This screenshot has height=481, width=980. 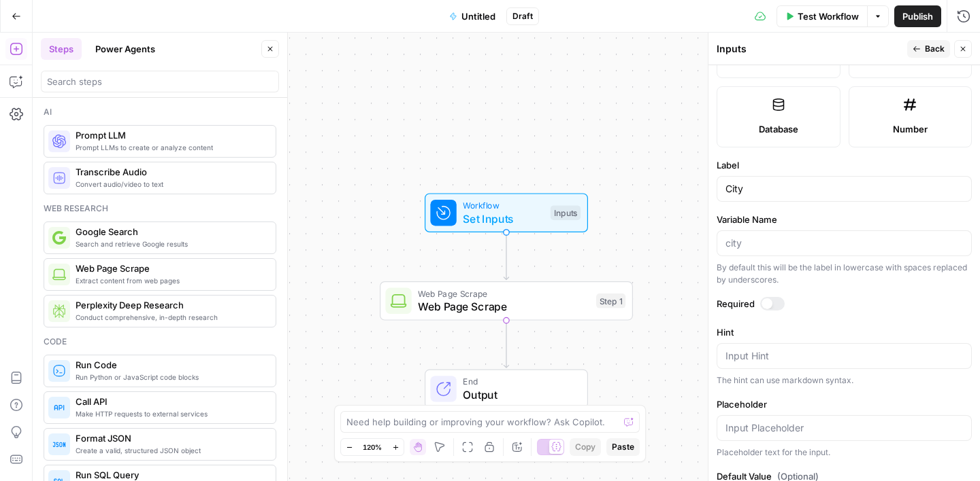 What do you see at coordinates (610, 301) in the screenshot?
I see `div: Step 1` at bounding box center [610, 301].